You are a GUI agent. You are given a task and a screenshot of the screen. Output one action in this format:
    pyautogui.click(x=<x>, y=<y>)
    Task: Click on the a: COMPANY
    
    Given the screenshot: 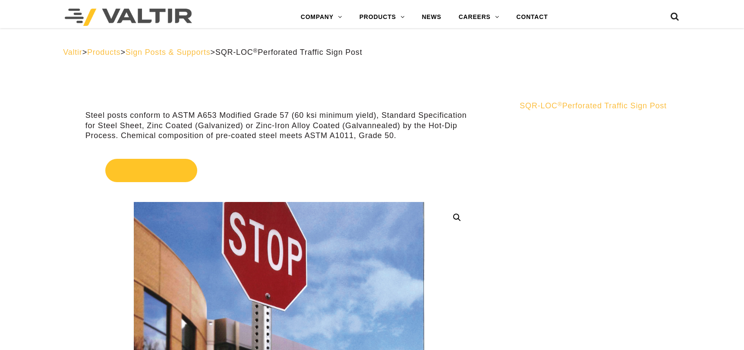 What is the action you would take?
    pyautogui.click(x=322, y=17)
    